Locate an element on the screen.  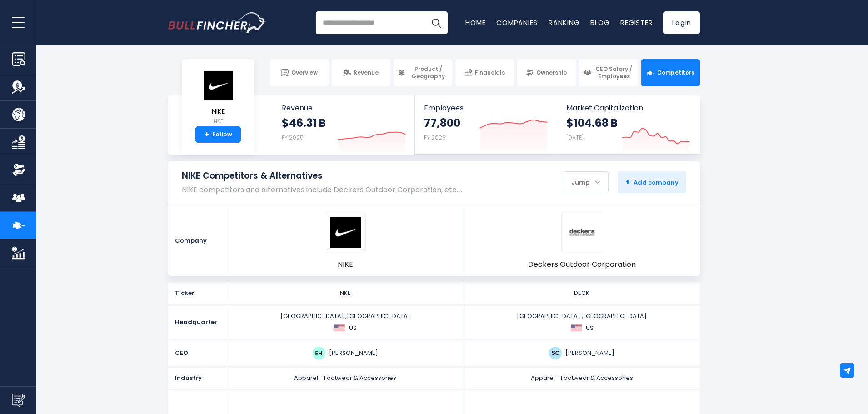
button: +Add company is located at coordinates (651, 182).